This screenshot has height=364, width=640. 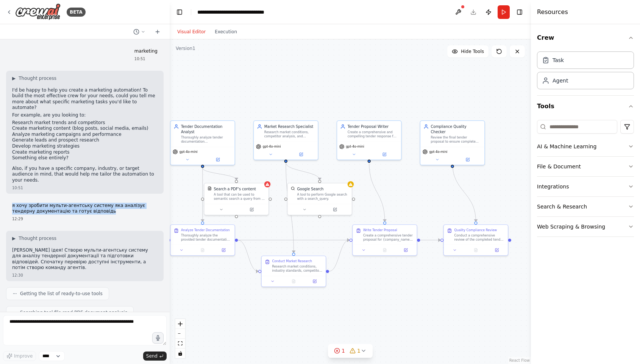 I want to click on button: Improve, so click(x=19, y=356).